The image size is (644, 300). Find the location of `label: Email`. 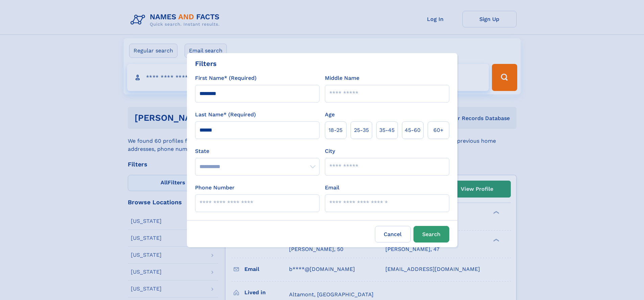

label: Email is located at coordinates (332, 188).